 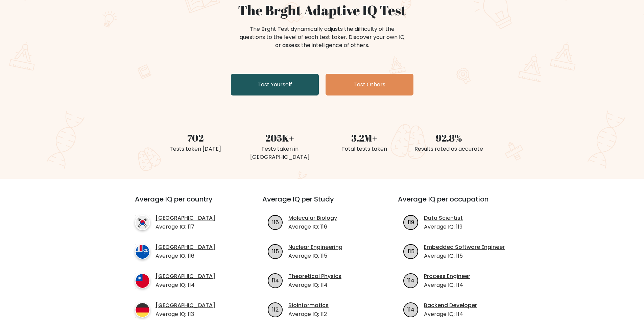 I want to click on h3: Average IQ per country, so click(x=186, y=203).